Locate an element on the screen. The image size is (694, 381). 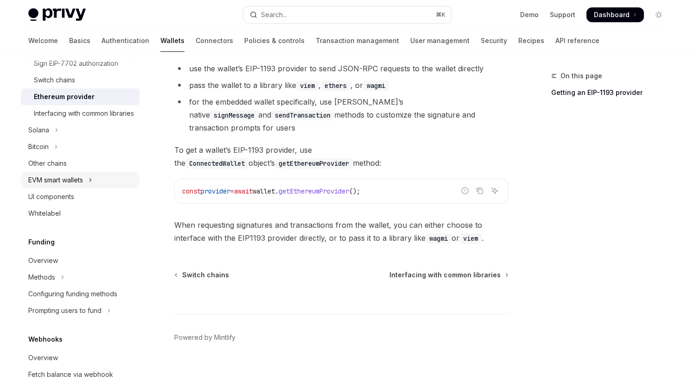
a: Wallets is located at coordinates (172, 41).